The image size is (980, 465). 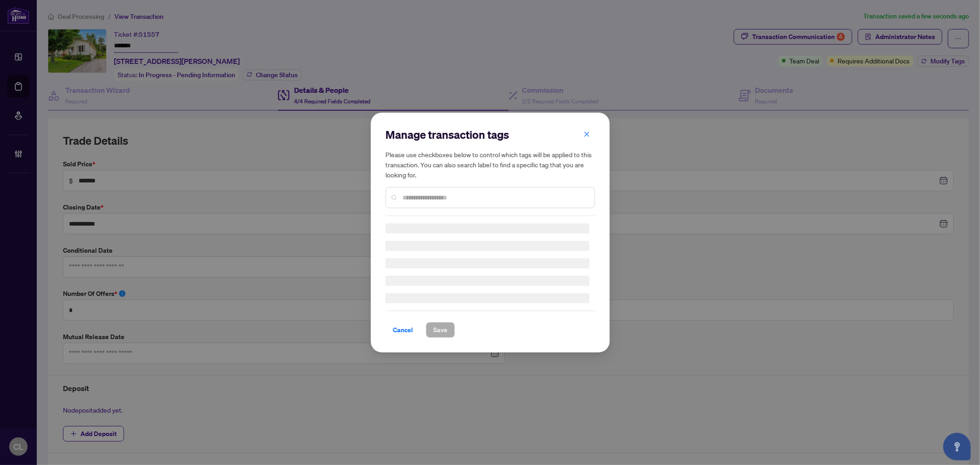 I want to click on h2: Manage transaction tags, so click(x=490, y=134).